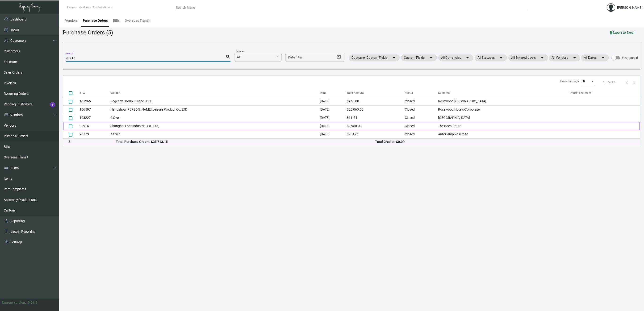 The image size is (644, 311). What do you see at coordinates (116, 21) in the screenshot?
I see `div: Bills` at bounding box center [116, 21].